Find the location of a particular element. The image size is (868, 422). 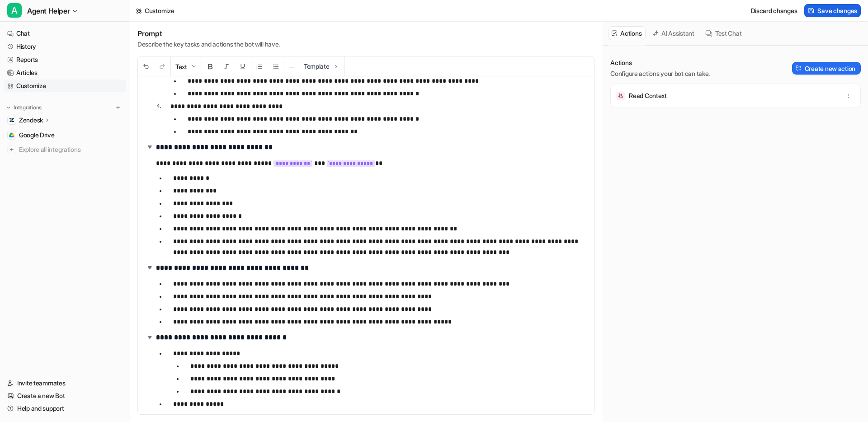

a: Customize is located at coordinates (65, 86).